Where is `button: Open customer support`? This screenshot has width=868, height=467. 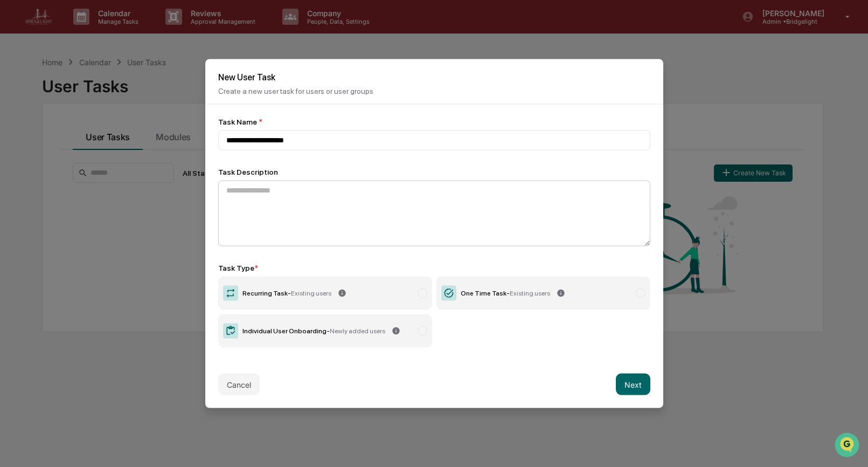
button: Open customer support is located at coordinates (14, 14).